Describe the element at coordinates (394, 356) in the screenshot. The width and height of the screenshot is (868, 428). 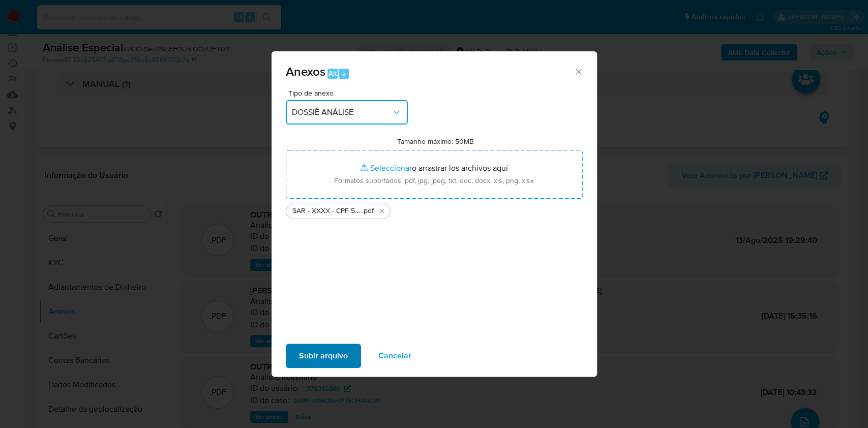
I see `span: Cancelar` at that location.